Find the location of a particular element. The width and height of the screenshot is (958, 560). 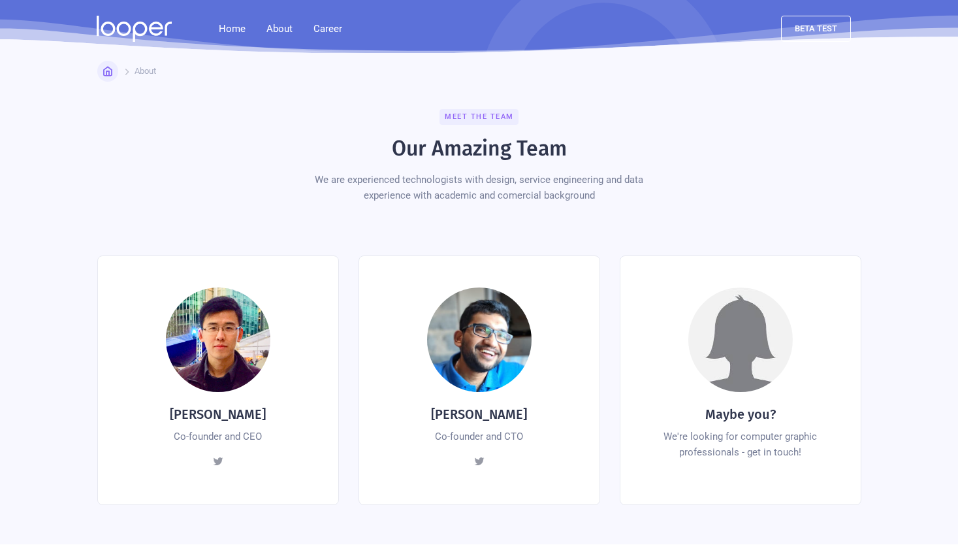

div: Meet the team is located at coordinates (479, 117).